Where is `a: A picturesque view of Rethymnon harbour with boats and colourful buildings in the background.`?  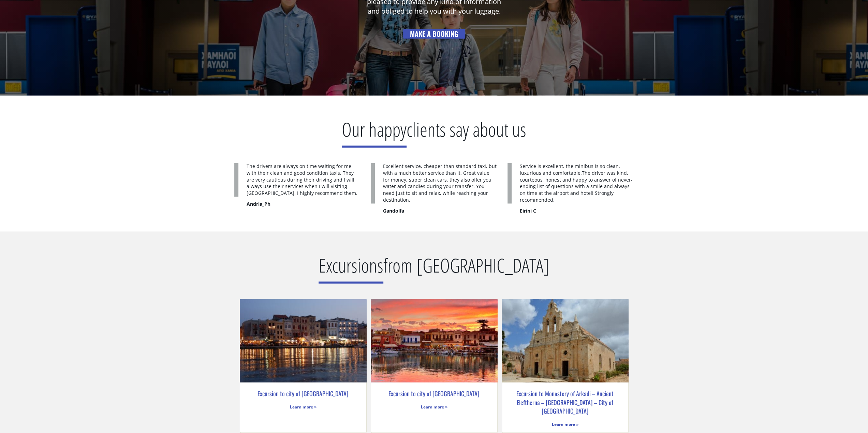 a: A picturesque view of Rethymnon harbour with boats and colourful buildings in the background. is located at coordinates (434, 341).